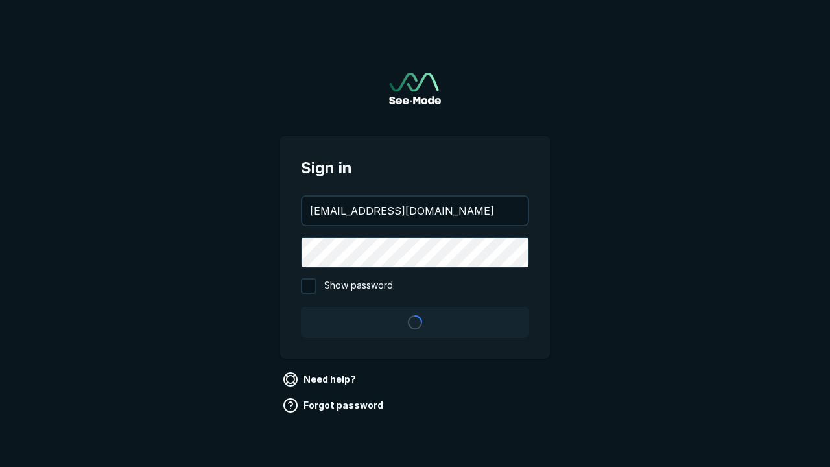  Describe the element at coordinates (415, 88) in the screenshot. I see `a: Go to sign in` at that location.